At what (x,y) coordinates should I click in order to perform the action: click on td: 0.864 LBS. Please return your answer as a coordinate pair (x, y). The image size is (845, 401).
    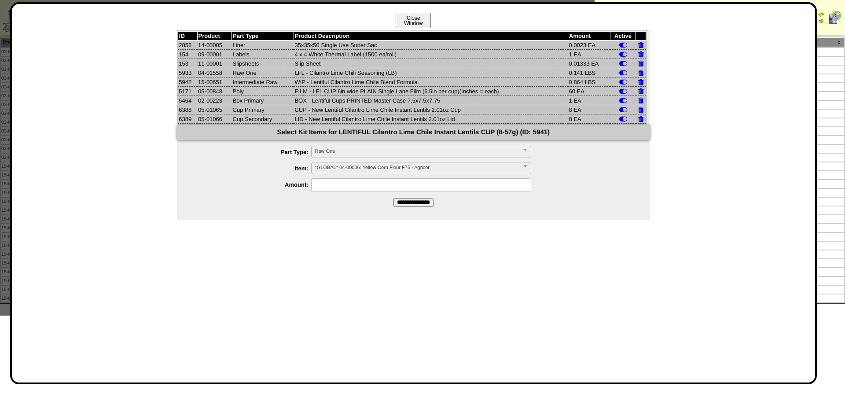
    Looking at the image, I should click on (589, 82).